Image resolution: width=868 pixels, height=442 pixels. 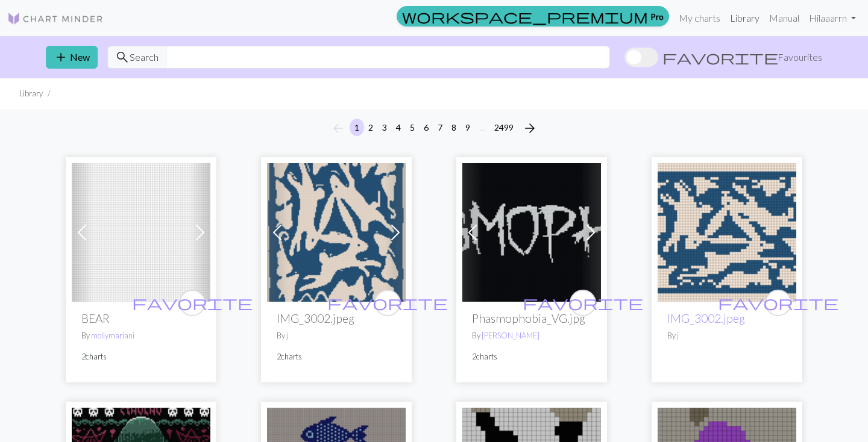 I want to click on button: Next, so click(x=530, y=128).